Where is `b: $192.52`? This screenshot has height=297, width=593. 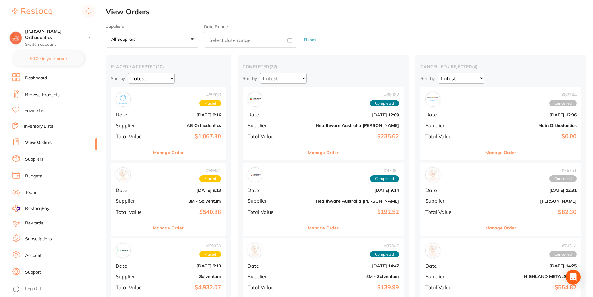 b: $192.52 is located at coordinates (350, 212).